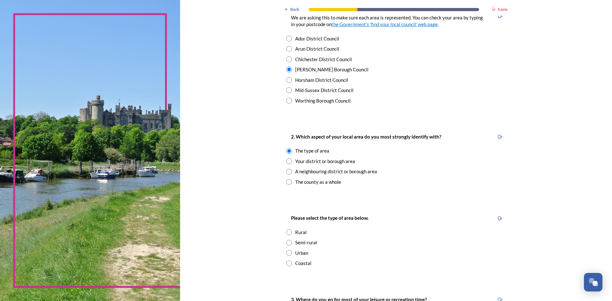 The image size is (612, 301). What do you see at coordinates (329, 218) in the screenshot?
I see `strong: Please select the type of area below.` at bounding box center [329, 218].